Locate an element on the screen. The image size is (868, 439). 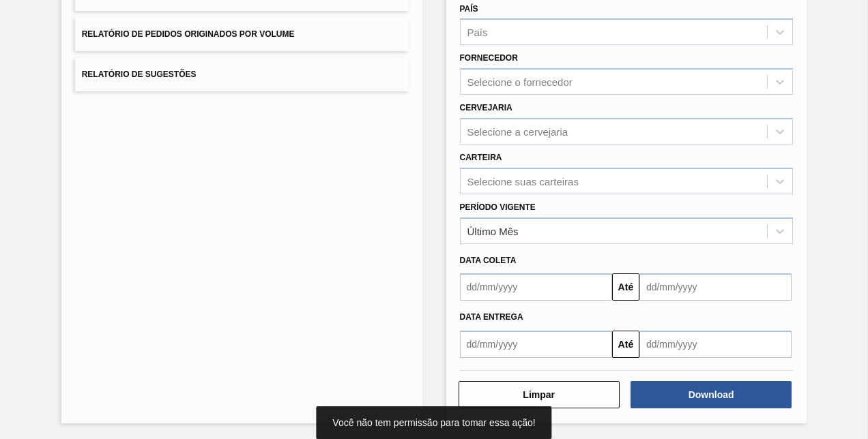
button: Download is located at coordinates (711, 395).